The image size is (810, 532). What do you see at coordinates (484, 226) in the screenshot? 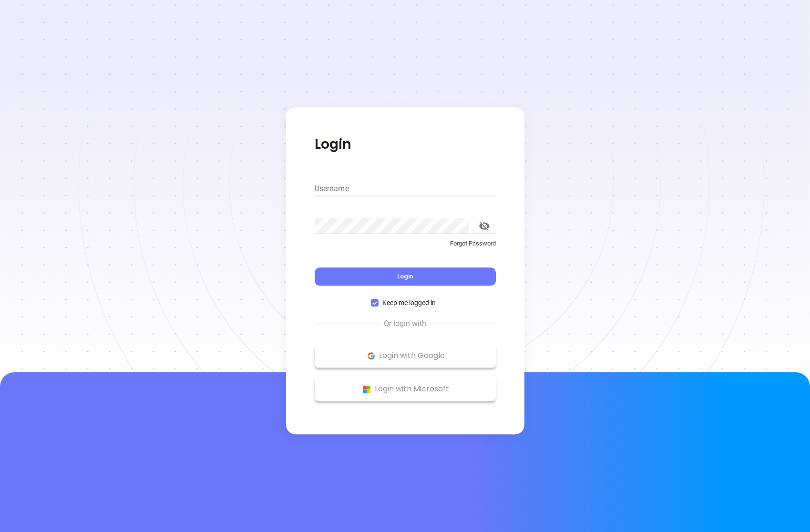
I see `button: toggle password visibility` at bounding box center [484, 226].